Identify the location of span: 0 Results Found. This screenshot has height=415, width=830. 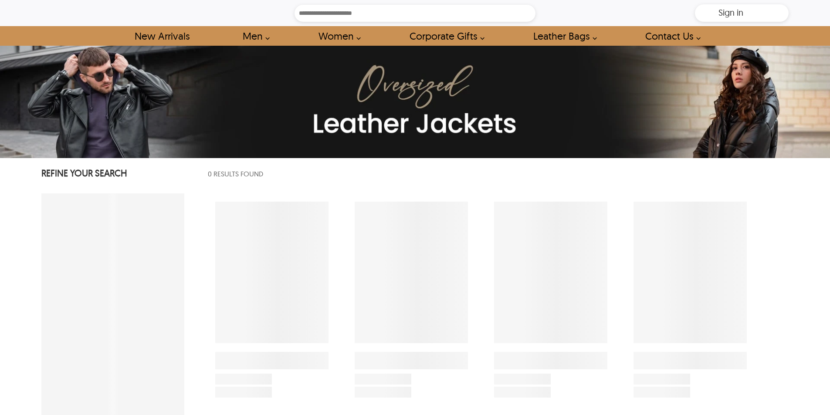
(235, 174).